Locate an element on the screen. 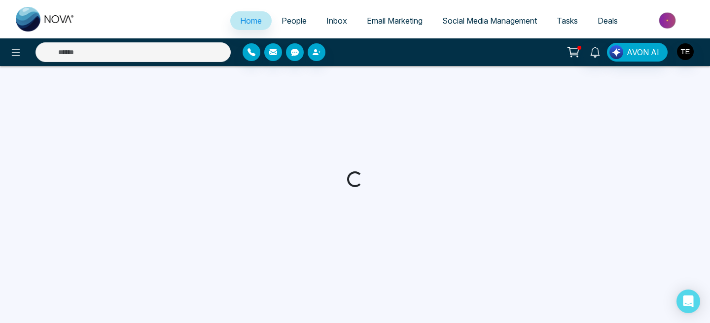  img: User Avatar is located at coordinates (685, 52).